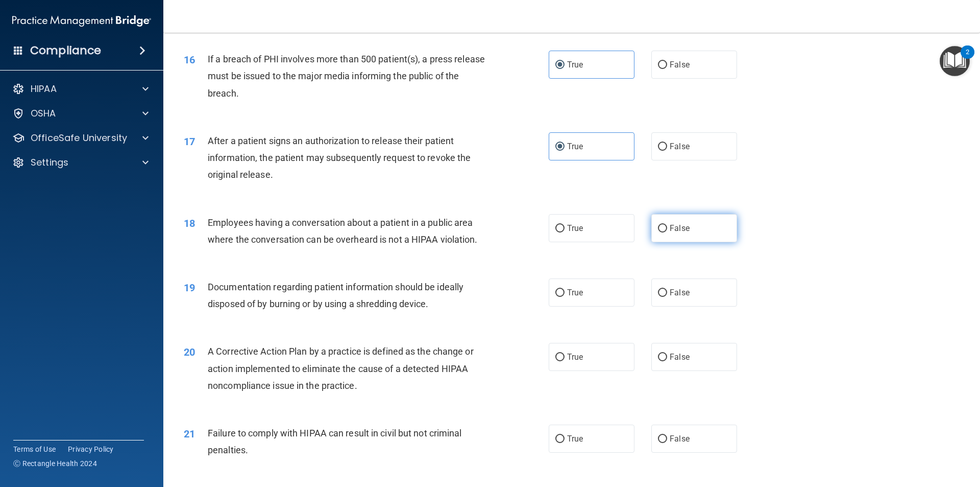 The height and width of the screenshot is (487, 980). Describe the element at coordinates (190, 288) in the screenshot. I see `span: 19` at that location.